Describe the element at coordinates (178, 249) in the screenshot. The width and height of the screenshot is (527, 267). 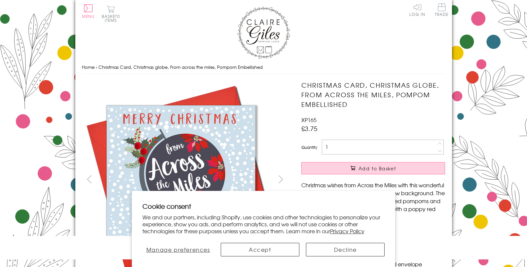
I see `span: Manage preferences` at that location.